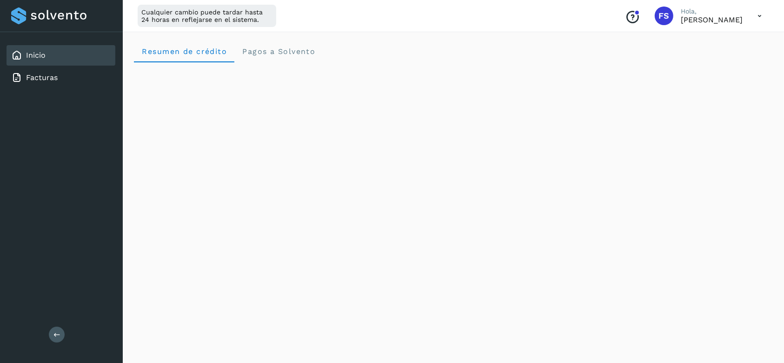 The height and width of the screenshot is (363, 784). Describe the element at coordinates (279, 51) in the screenshot. I see `span: Pagos a Solvento` at that location.